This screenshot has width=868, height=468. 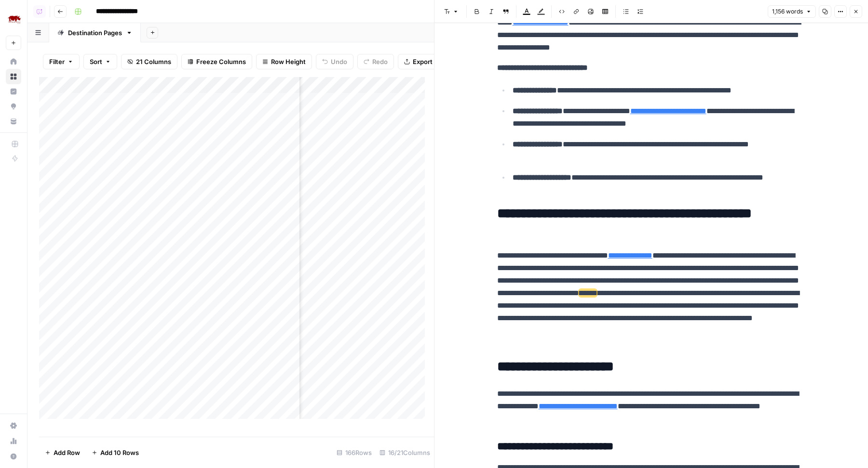 I want to click on div: 166 Rows, so click(x=354, y=453).